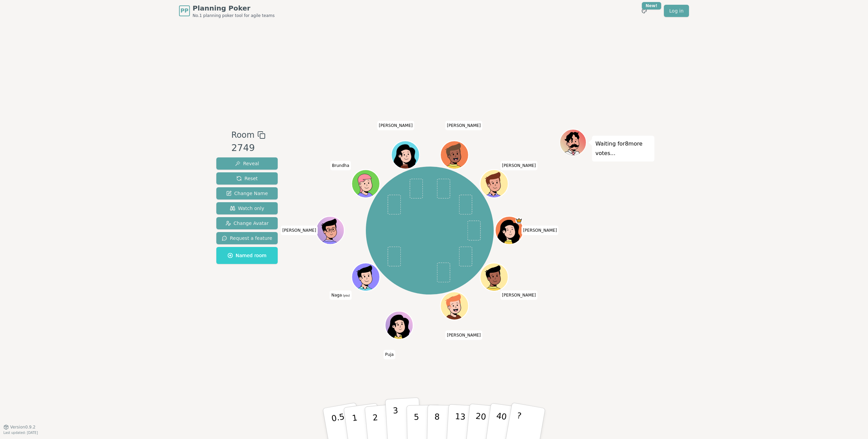 Image resolution: width=868 pixels, height=439 pixels. What do you see at coordinates (519, 220) in the screenshot?
I see `span: Richa is the host` at bounding box center [519, 220].